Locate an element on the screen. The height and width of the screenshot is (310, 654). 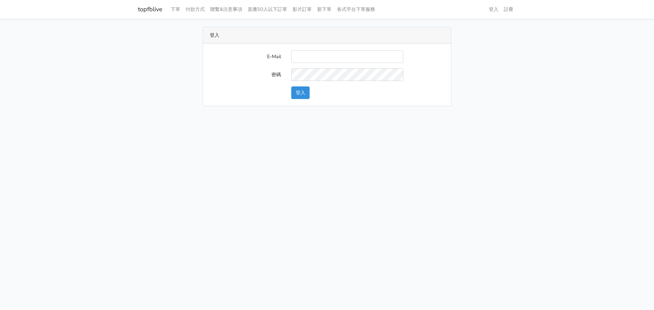
a: 直播50人以下訂單 is located at coordinates (267, 9).